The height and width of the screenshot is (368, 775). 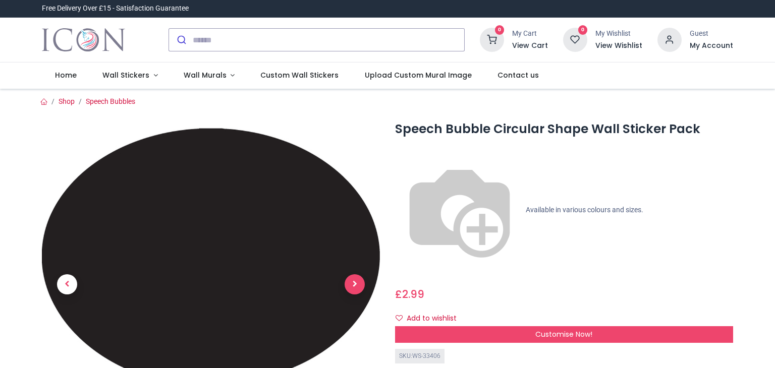 What do you see at coordinates (711, 34) in the screenshot?
I see `div: Guest` at bounding box center [711, 34].